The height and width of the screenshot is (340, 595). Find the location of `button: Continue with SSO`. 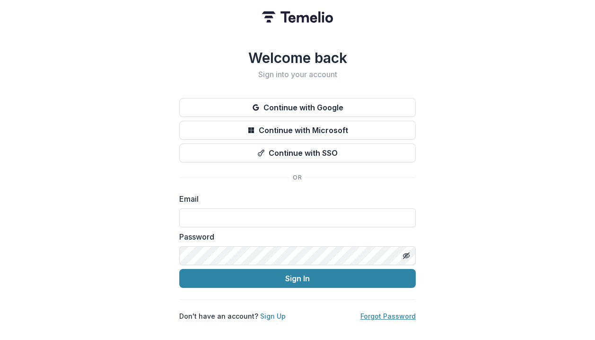

button: Continue with SSO is located at coordinates (297, 153).